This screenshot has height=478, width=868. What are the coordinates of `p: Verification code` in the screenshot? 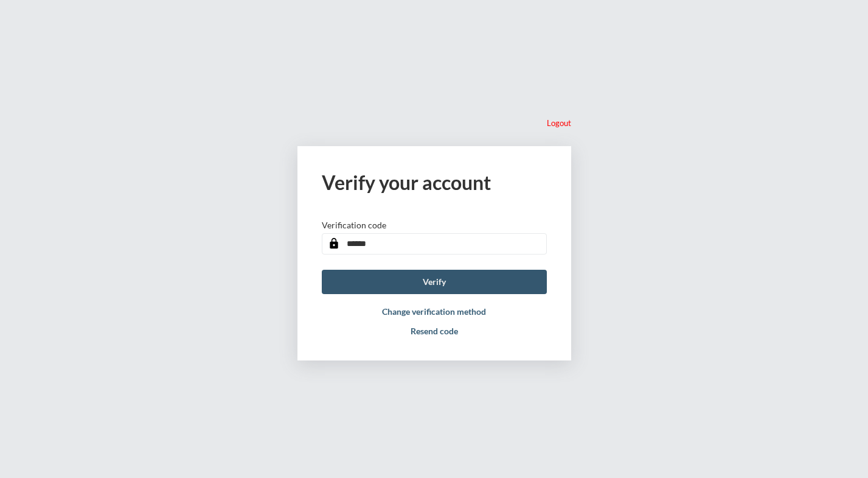 It's located at (354, 225).